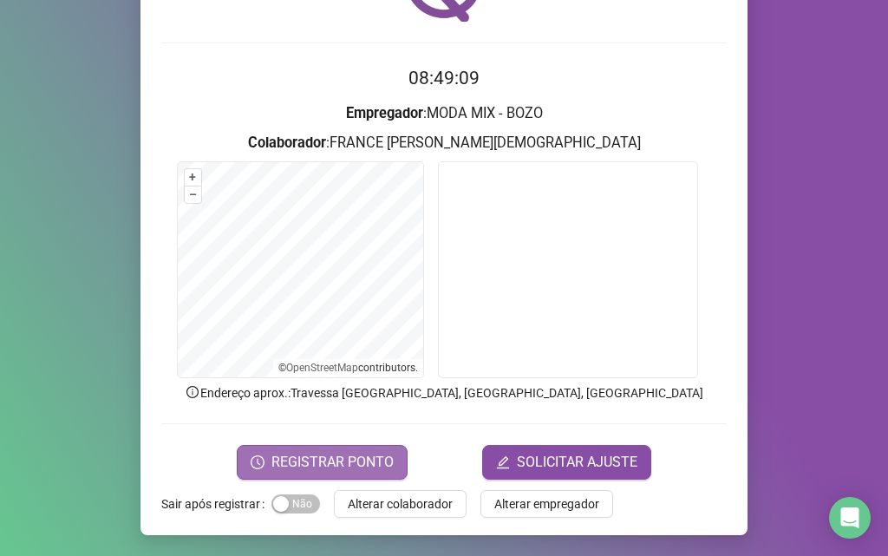  What do you see at coordinates (400, 504) in the screenshot?
I see `button: Alterar colaborador` at bounding box center [400, 504].